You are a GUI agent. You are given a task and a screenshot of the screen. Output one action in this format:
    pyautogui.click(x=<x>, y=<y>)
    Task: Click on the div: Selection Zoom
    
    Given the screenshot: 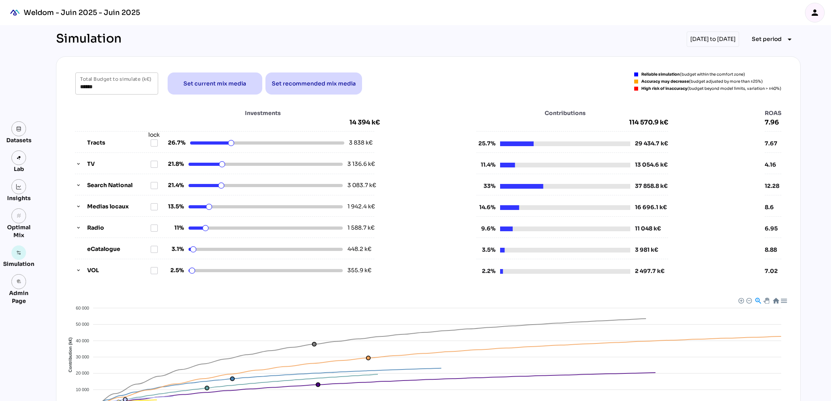 What is the action you would take?
    pyautogui.click(x=757, y=300)
    